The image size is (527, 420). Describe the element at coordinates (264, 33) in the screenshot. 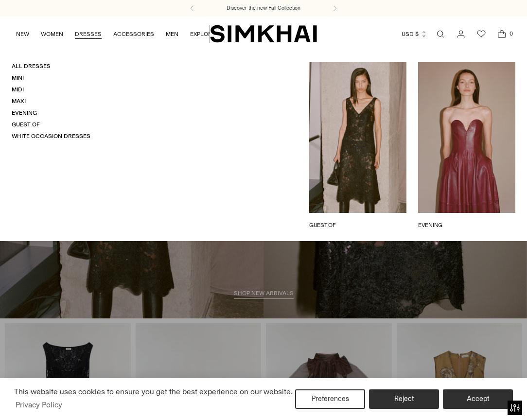

I see `a: SIMKHAI` at that location.